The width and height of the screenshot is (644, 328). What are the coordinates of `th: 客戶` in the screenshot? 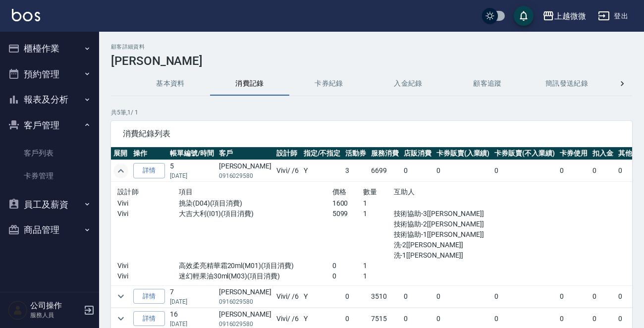 It's located at (245, 154).